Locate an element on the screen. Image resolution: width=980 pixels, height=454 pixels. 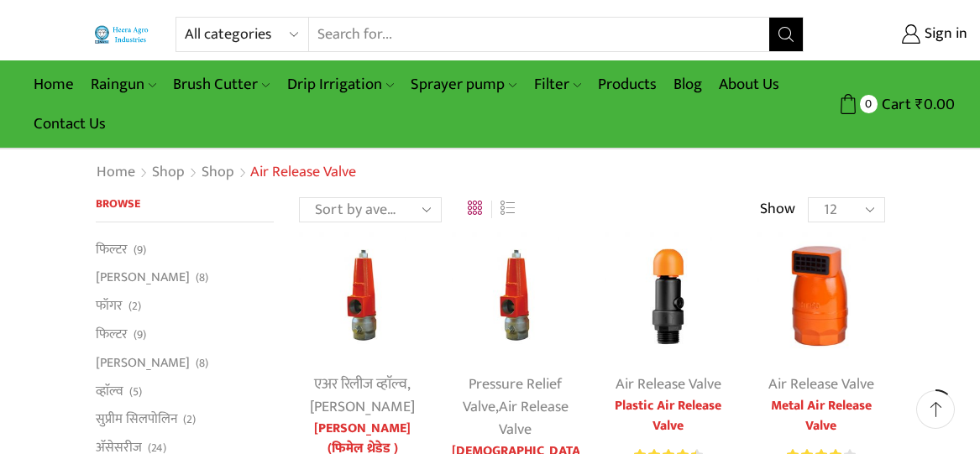
a: Brush Cutter is located at coordinates (221, 84).